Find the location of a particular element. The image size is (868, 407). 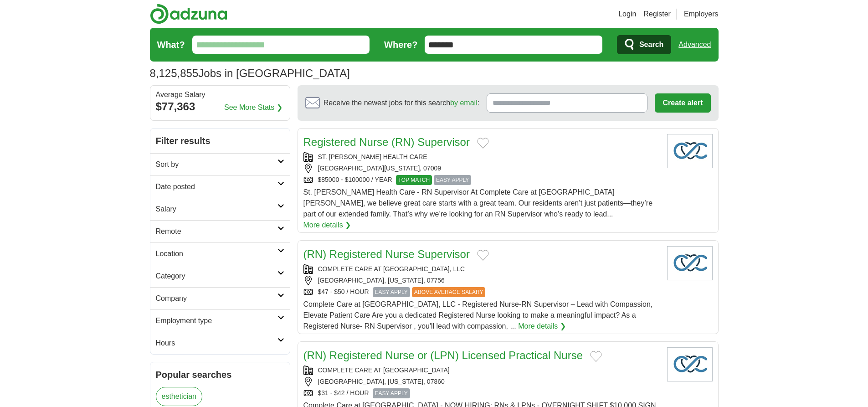

h2: Category is located at coordinates (217, 276).